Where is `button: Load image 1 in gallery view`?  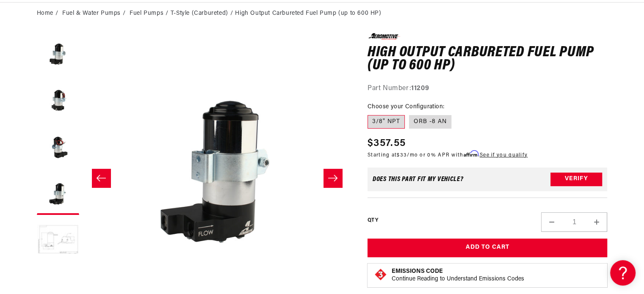
button: Load image 1 in gallery view is located at coordinates (58, 54).